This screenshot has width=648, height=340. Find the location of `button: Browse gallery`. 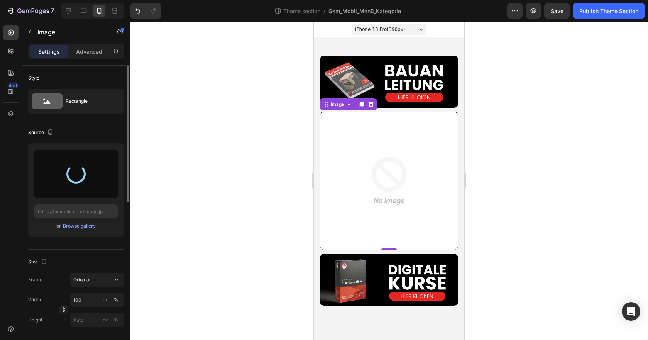

button: Browse gallery is located at coordinates (79, 226).